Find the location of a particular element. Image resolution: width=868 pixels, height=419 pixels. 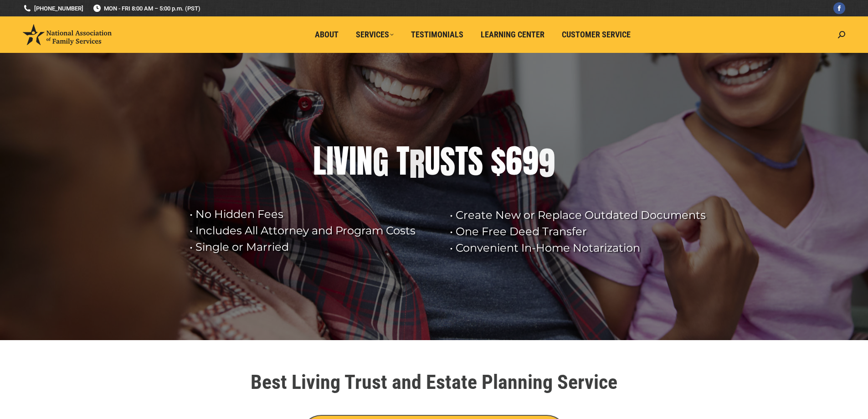

a: Facebook page opens in new window is located at coordinates (840, 8).